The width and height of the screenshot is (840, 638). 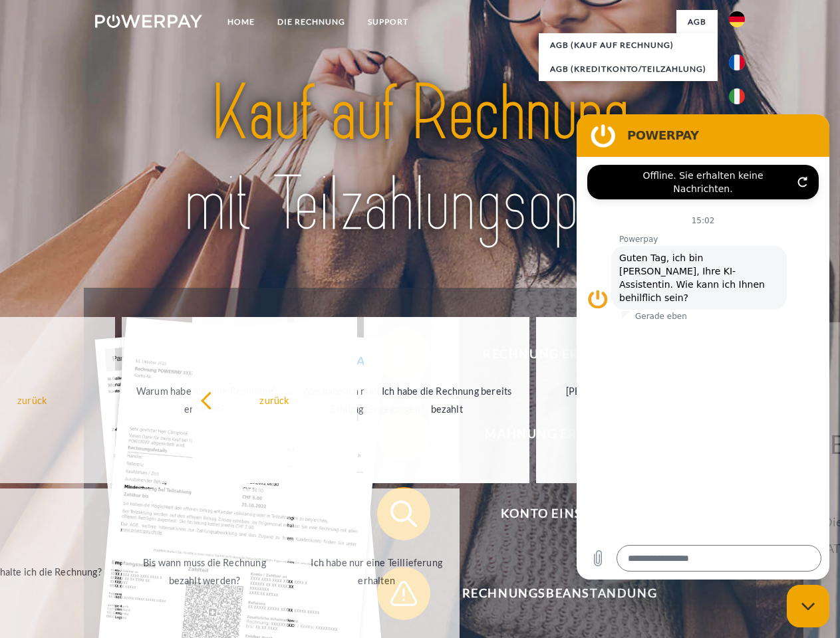 I want to click on div: Bis wann muss die Rechnung bezahlt werden?, so click(x=204, y=571).